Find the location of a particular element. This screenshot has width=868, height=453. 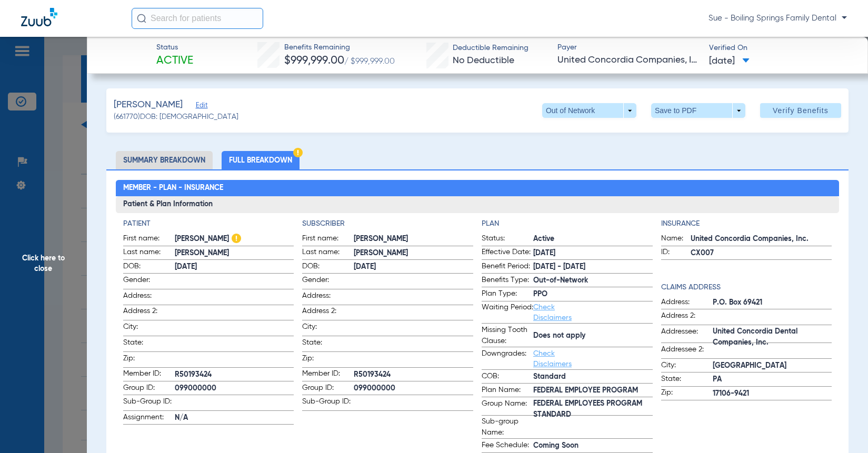

button: Save to PDF is located at coordinates (698, 110).